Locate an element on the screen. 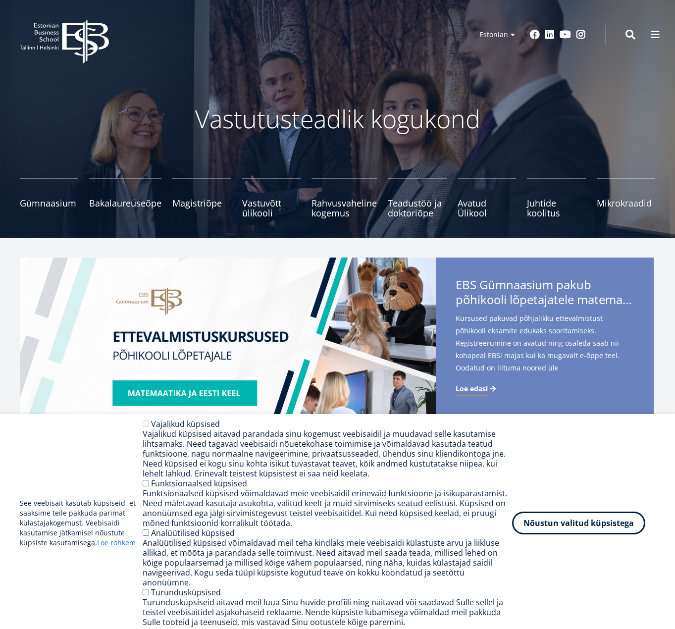  a: Vastuvõtt ülikooli is located at coordinates (271, 198).